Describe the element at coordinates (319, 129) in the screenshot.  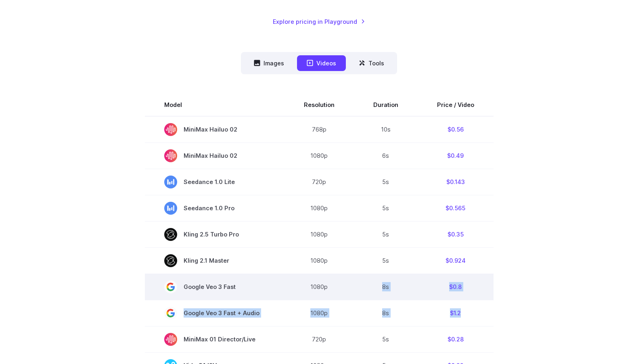
I see `td: 768p` at that location.